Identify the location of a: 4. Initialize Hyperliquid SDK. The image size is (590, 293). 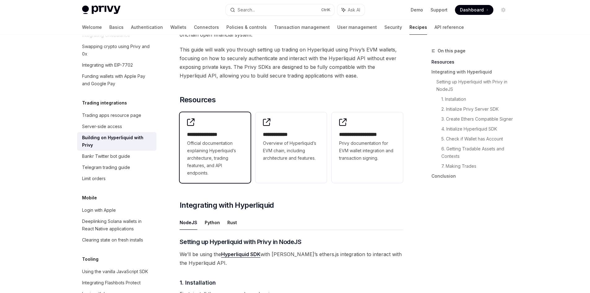
(477, 129).